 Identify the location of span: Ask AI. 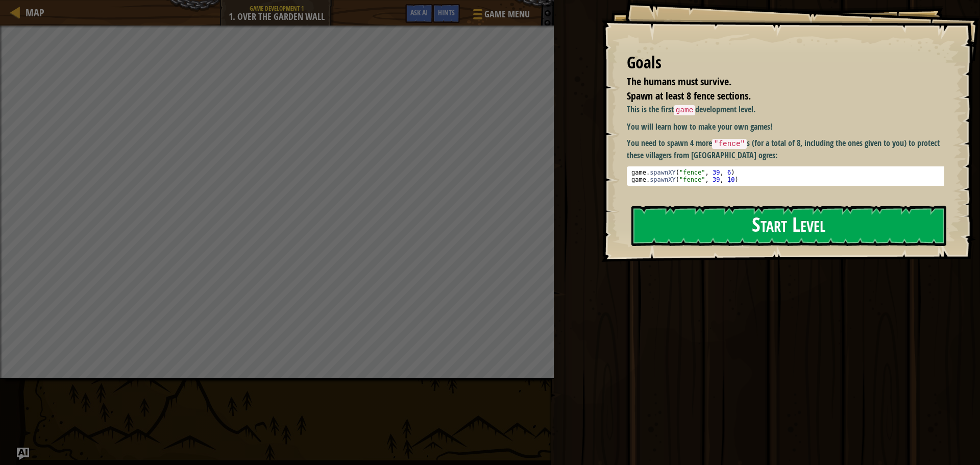
(419, 13).